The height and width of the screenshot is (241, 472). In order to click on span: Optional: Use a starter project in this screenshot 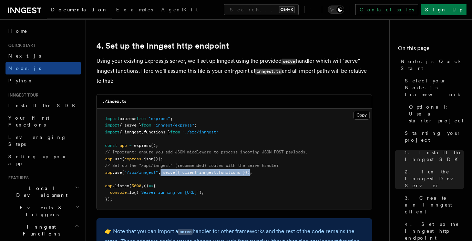, I will do `click(436, 114)`.